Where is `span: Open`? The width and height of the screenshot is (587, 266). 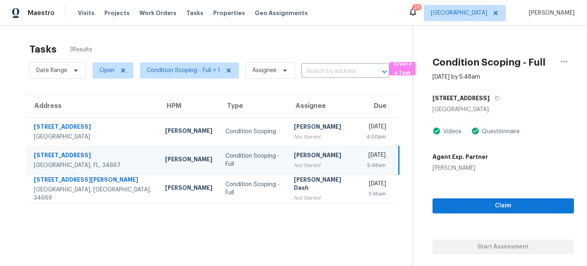
span: Open is located at coordinates (107, 71).